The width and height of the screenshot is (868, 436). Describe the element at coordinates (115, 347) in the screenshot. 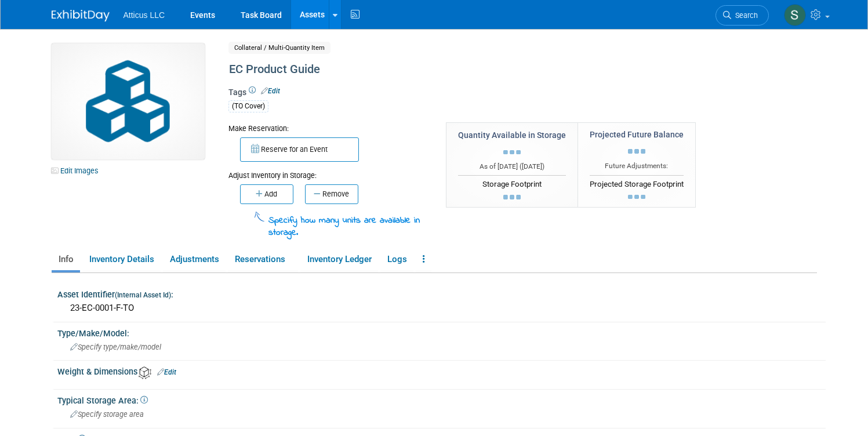

I see `span: Specify type/make/model` at that location.